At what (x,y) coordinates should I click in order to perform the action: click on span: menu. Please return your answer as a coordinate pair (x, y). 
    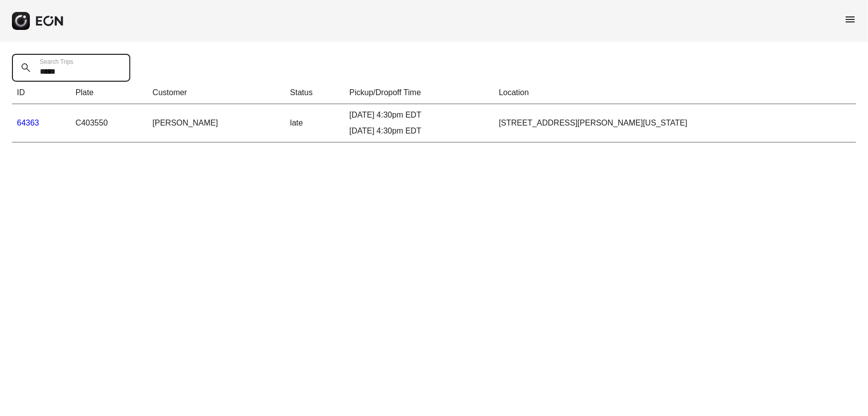
    Looking at the image, I should click on (850, 20).